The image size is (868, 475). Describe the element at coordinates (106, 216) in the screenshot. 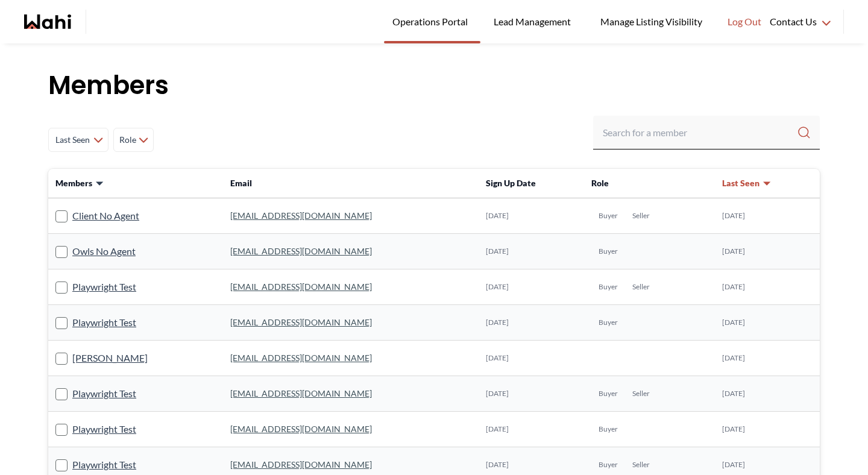

I see `a: Client No Agent` at that location.